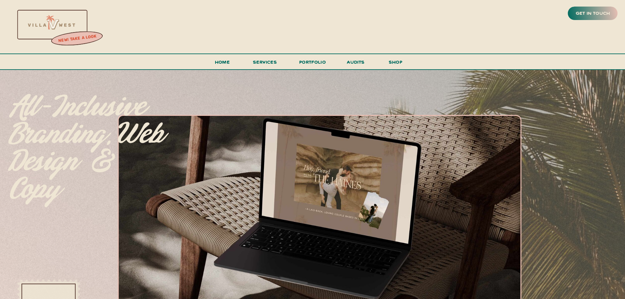  Describe the element at coordinates (356, 63) in the screenshot. I see `a: audits` at that location.